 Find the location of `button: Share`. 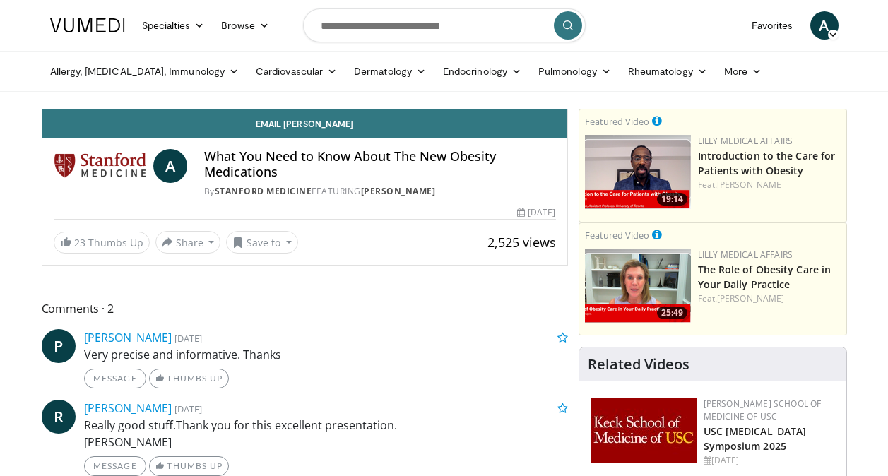

button: Share is located at coordinates (188, 242).